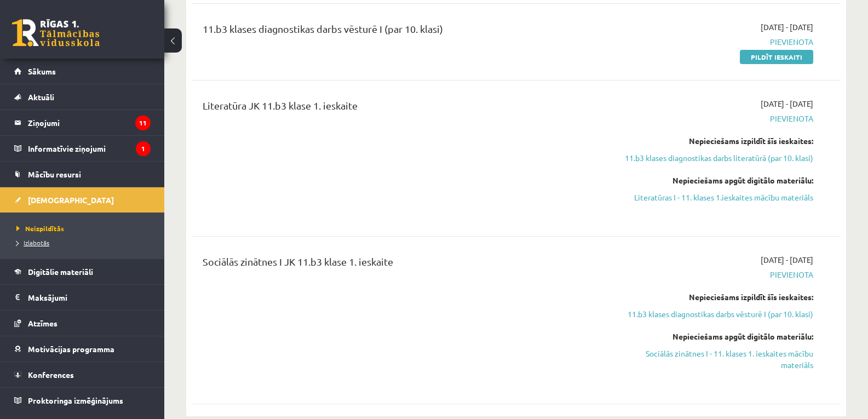 The width and height of the screenshot is (868, 419). Describe the element at coordinates (33, 242) in the screenshot. I see `span: Izlabotās` at that location.